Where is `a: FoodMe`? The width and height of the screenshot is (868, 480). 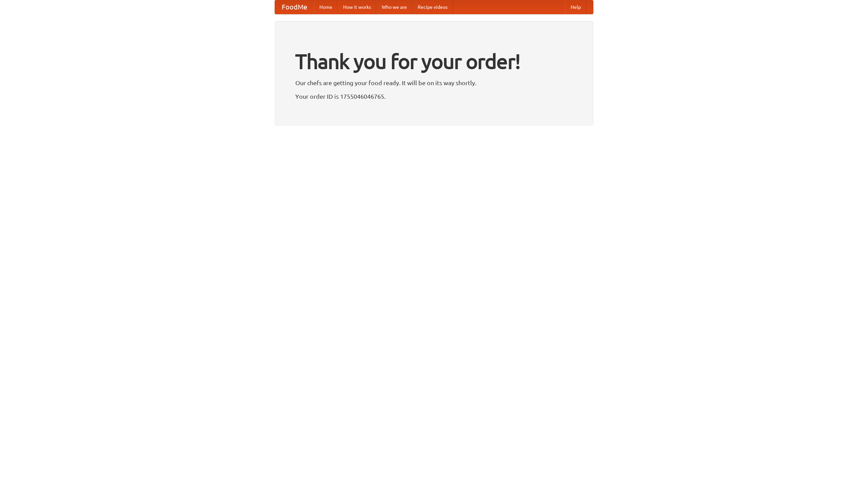 a: FoodMe is located at coordinates (294, 7).